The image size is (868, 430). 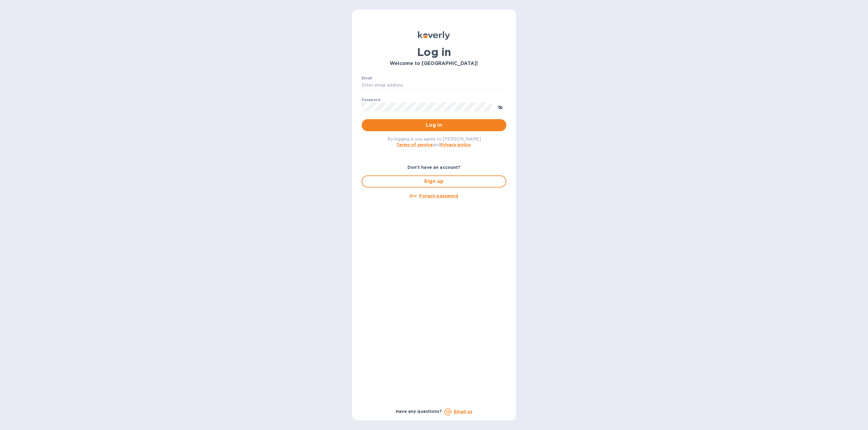 What do you see at coordinates (463, 412) in the screenshot?
I see `b: Email us` at bounding box center [463, 412].